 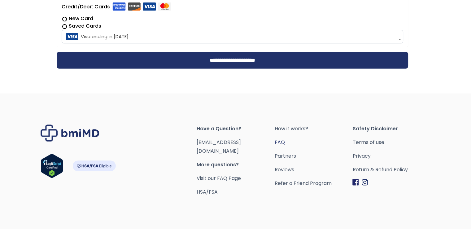 I want to click on span: More questions?, so click(x=236, y=165).